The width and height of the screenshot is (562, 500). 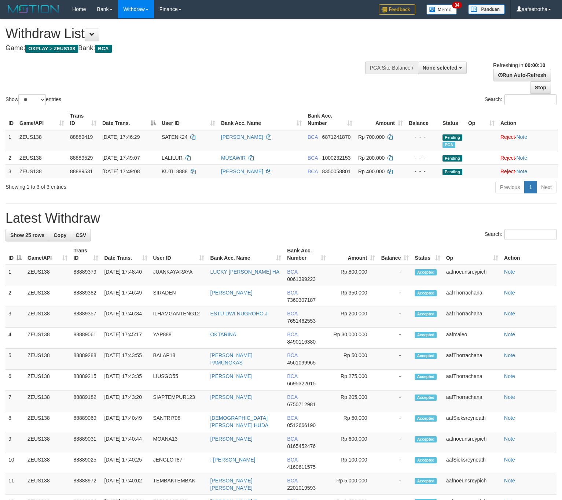 What do you see at coordinates (15, 359) in the screenshot?
I see `td: 5` at bounding box center [15, 359].